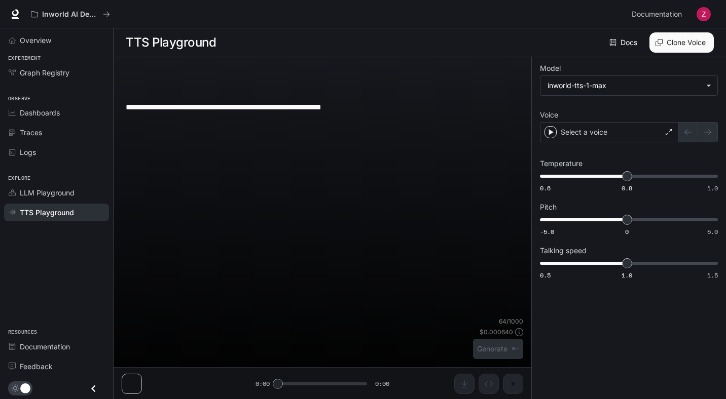 The width and height of the screenshot is (726, 399). I want to click on a: Logs, so click(56, 152).